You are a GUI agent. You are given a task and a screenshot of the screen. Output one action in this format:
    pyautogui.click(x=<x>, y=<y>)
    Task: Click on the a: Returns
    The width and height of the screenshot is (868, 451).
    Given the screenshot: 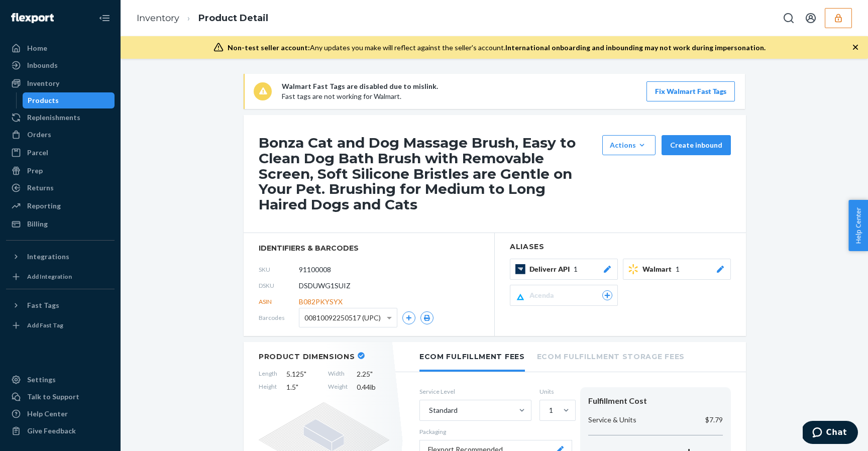 What is the action you would take?
    pyautogui.click(x=61, y=188)
    